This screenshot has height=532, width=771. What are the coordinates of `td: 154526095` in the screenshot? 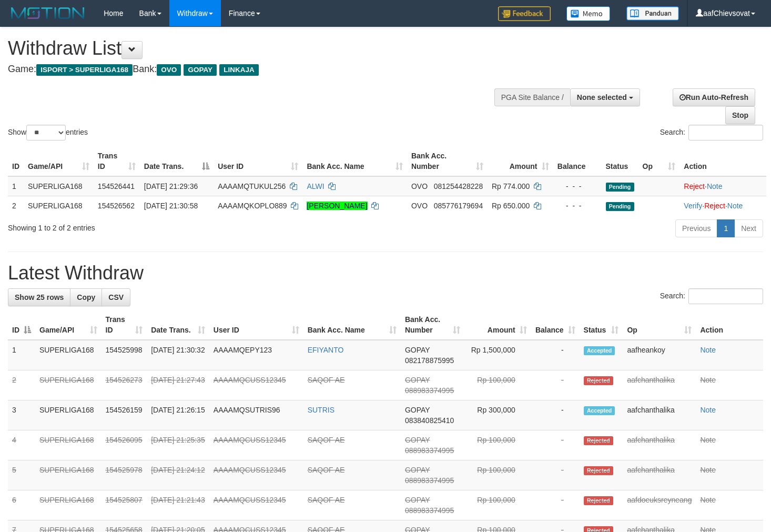 It's located at (124, 445).